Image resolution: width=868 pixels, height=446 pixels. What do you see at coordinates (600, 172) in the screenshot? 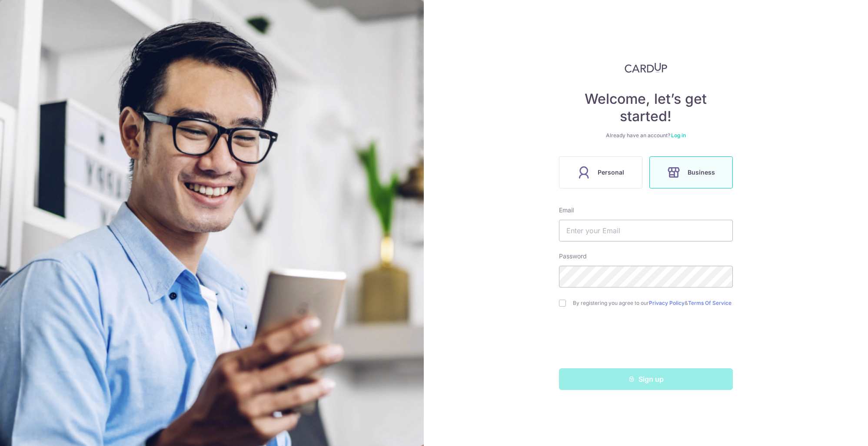
I see `a: Personal` at bounding box center [600, 172].